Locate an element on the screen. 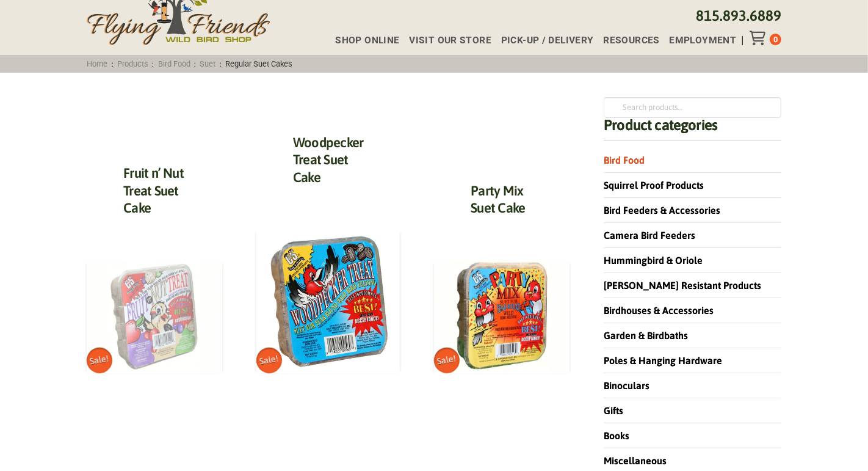 The height and width of the screenshot is (471, 868). a: Home is located at coordinates (97, 64).